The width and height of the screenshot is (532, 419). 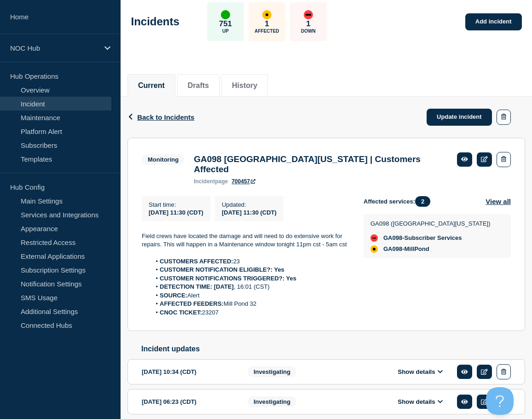 I want to click on button: Back to Incidents, so click(x=161, y=117).